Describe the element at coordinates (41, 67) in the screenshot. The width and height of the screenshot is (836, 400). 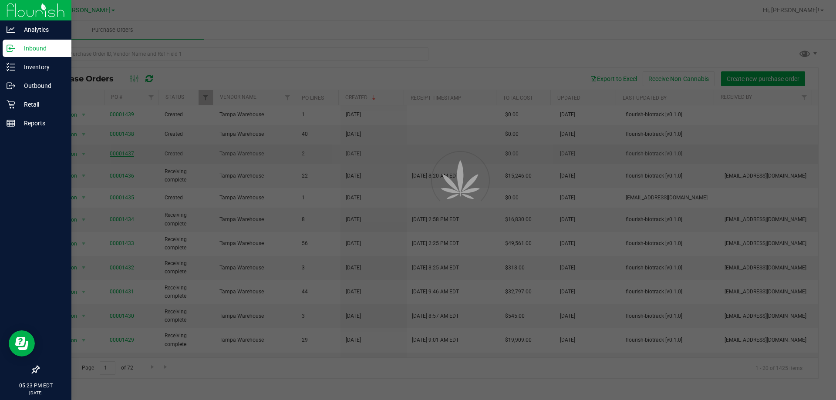
I see `p: Inventory` at that location.